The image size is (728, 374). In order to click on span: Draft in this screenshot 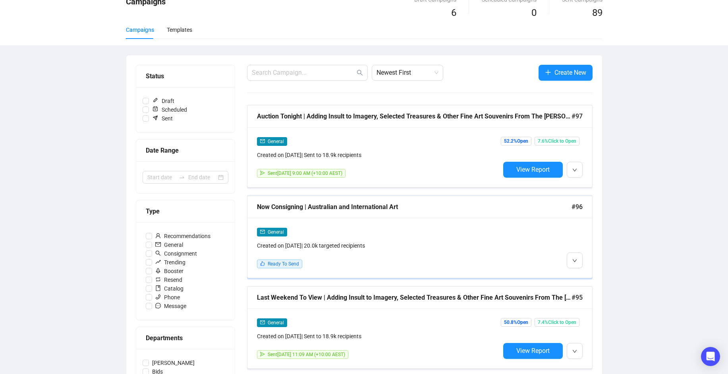, I will do `click(163, 101)`.